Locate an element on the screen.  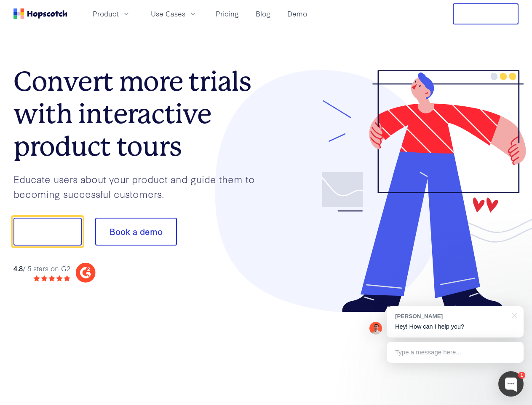
a: Blog is located at coordinates (263, 14).